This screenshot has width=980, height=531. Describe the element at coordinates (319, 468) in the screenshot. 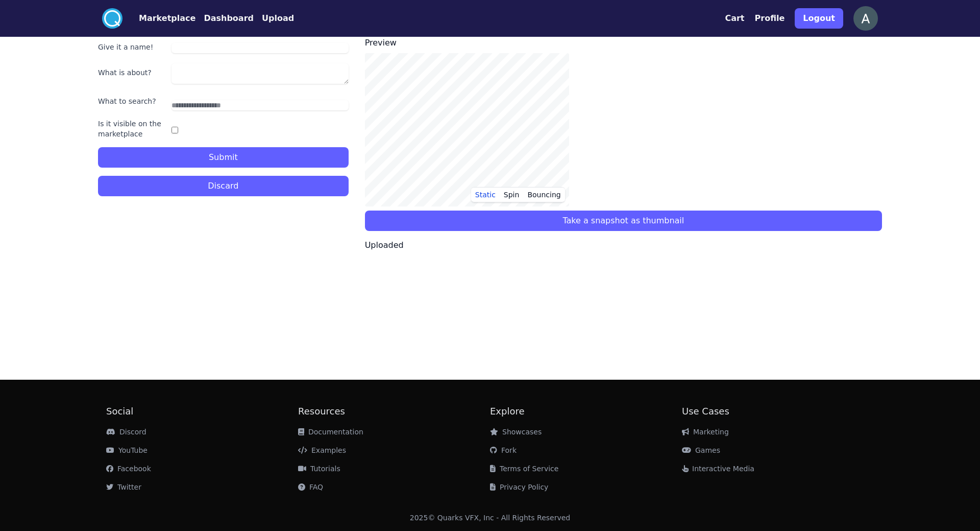

I see `a: Tutorials` at that location.